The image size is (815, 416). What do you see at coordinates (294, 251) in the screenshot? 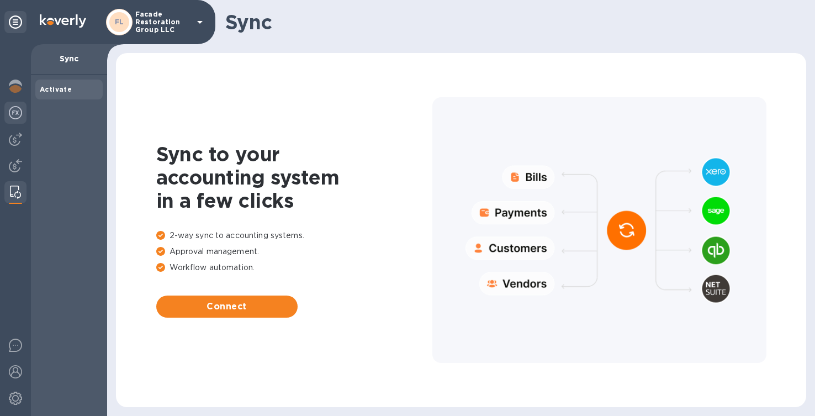
I see `p: Approval management.` at bounding box center [294, 251].